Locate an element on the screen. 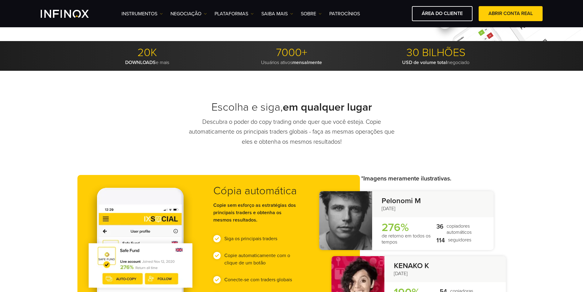 This screenshot has height=292, width=583. li: Copie automaticamente com o clique de um botão is located at coordinates (257, 259).